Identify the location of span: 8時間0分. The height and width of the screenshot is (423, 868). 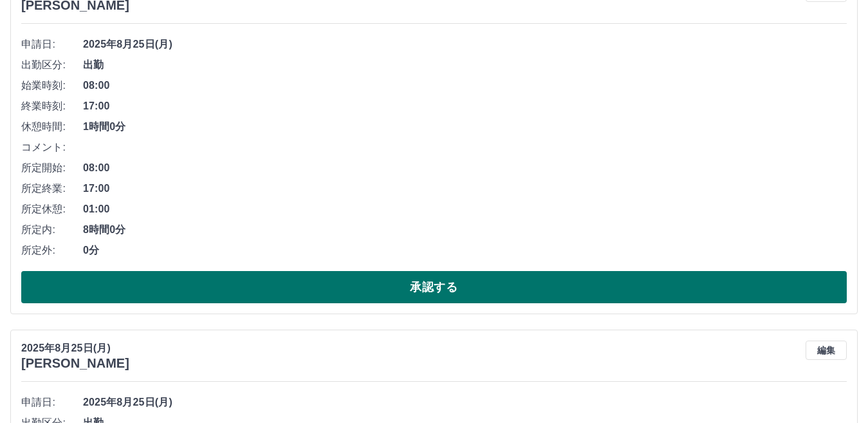
(464, 230).